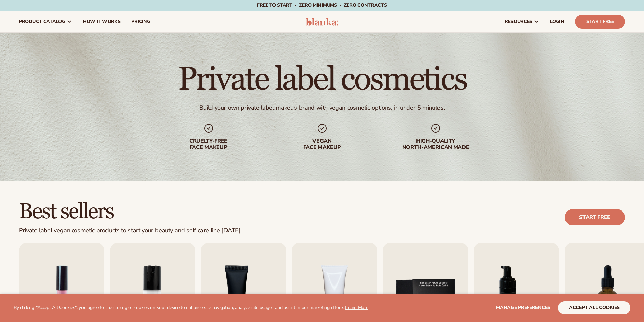 This screenshot has height=322, width=644. I want to click on a: product catalog, so click(45, 21).